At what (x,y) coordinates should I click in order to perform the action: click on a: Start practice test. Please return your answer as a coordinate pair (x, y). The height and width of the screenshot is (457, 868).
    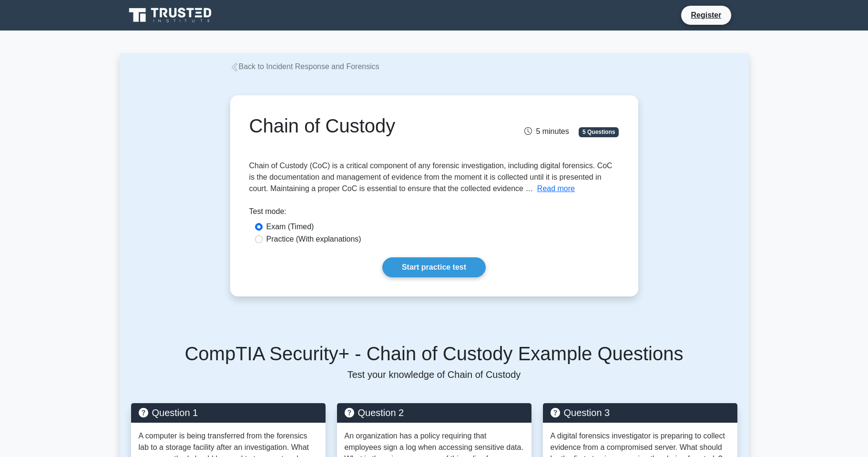
    Looking at the image, I should click on (434, 268).